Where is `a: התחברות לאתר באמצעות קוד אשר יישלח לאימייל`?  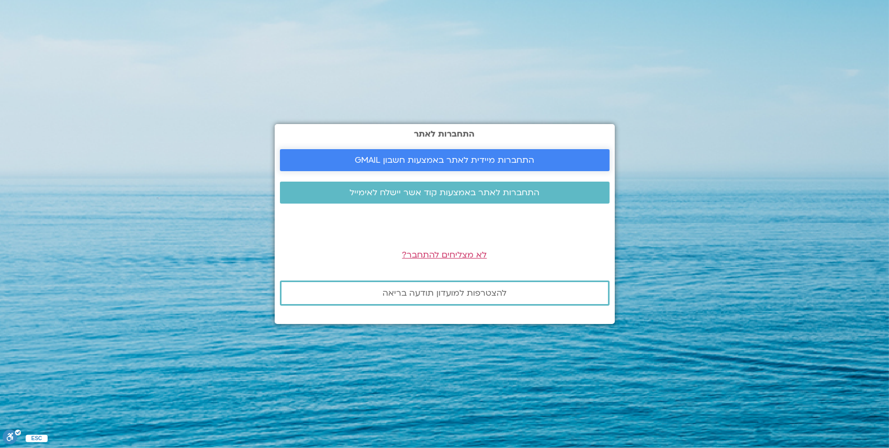
a: התחברות לאתר באמצעות קוד אשר יישלח לאימייל is located at coordinates (445, 193).